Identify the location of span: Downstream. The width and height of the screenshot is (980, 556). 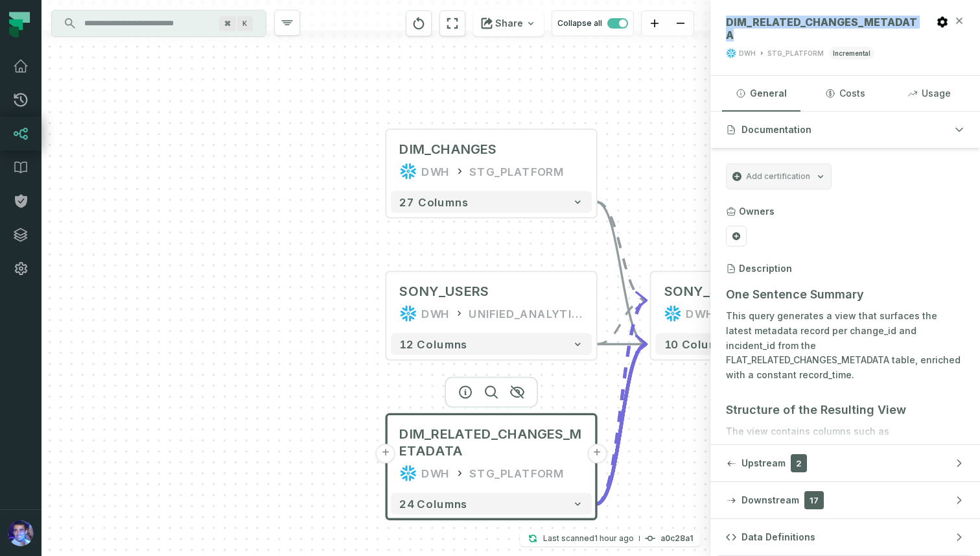
(770, 500).